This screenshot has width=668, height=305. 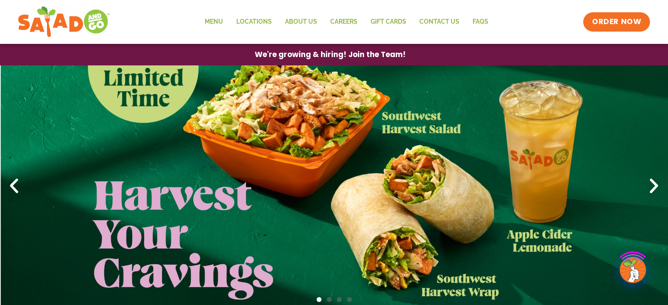 What do you see at coordinates (344, 22) in the screenshot?
I see `a: Careers` at bounding box center [344, 22].